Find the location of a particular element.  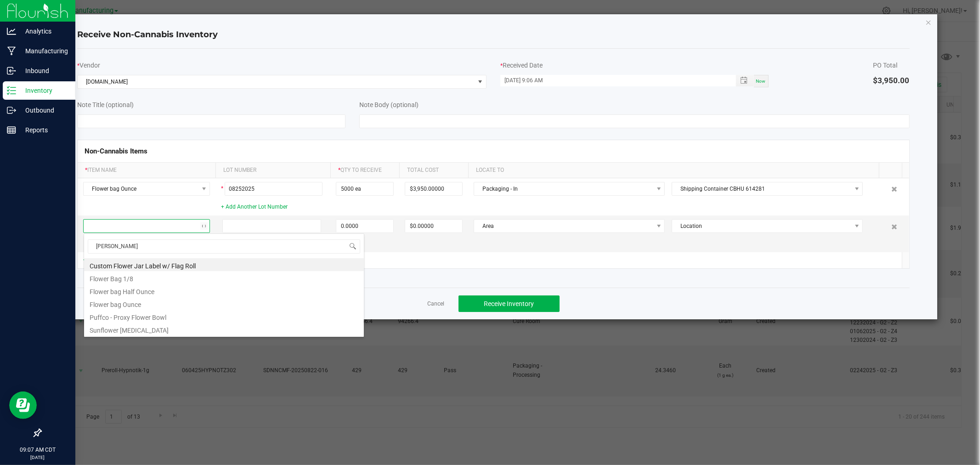

span: Shipping Container CBHU 614281 is located at coordinates (761, 189).